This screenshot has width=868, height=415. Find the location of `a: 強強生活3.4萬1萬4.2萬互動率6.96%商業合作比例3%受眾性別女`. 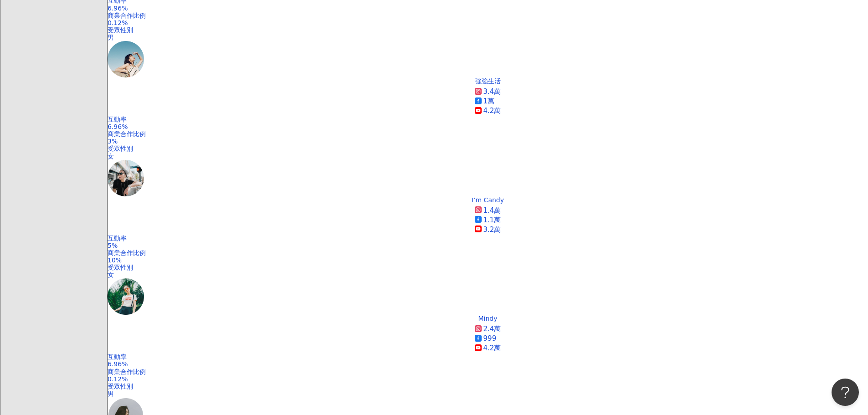

a: 強強生活3.4萬1萬4.2萬互動率6.96%商業合作比例3%受眾性別女 is located at coordinates (487, 118).